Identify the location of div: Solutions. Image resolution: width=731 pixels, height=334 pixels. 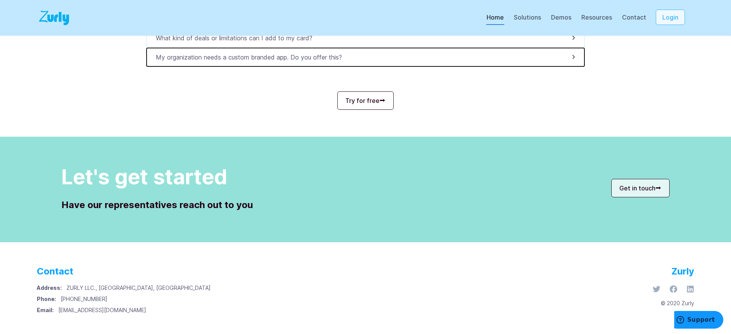
(527, 19).